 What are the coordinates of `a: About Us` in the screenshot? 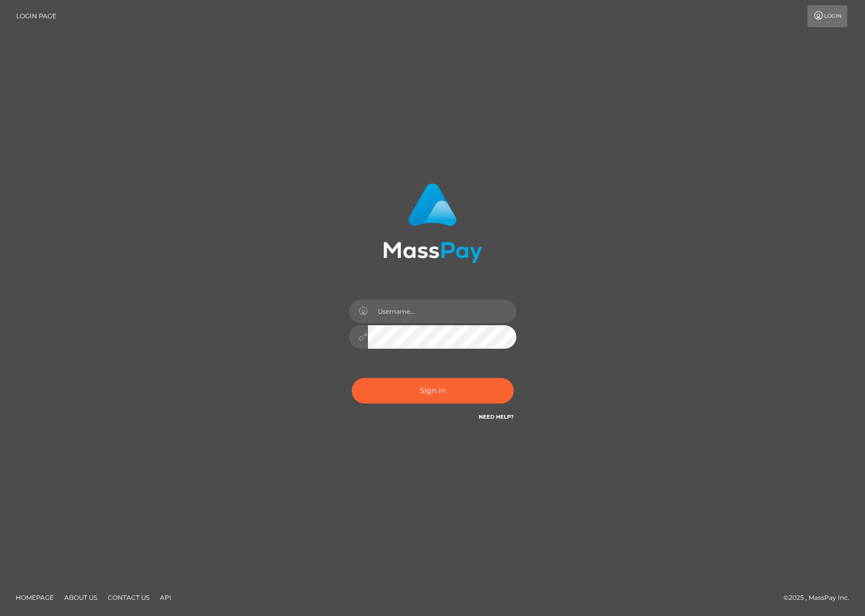 It's located at (80, 597).